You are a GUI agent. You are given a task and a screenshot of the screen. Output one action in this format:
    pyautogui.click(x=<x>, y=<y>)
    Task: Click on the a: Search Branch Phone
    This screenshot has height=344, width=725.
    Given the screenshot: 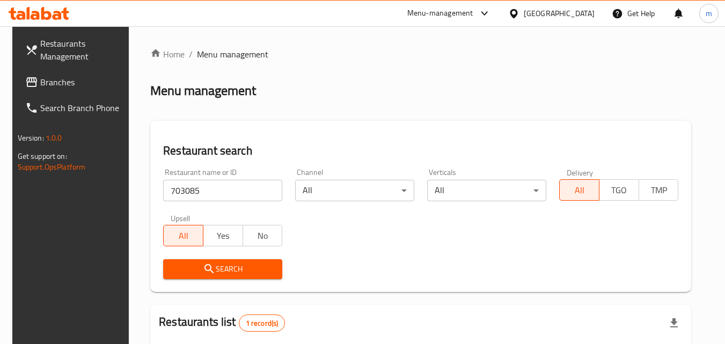 What is the action you would take?
    pyautogui.click(x=75, y=108)
    